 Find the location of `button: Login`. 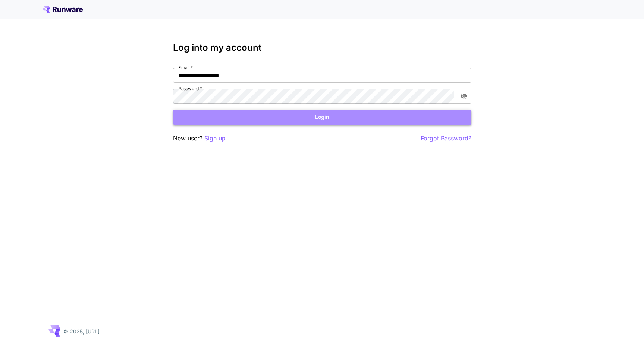

button: Login is located at coordinates (322, 117).